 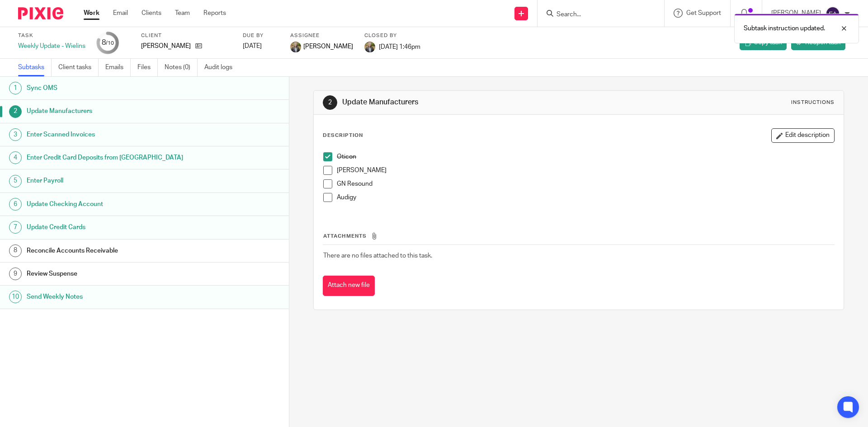 I want to click on a: Work, so click(x=91, y=13).